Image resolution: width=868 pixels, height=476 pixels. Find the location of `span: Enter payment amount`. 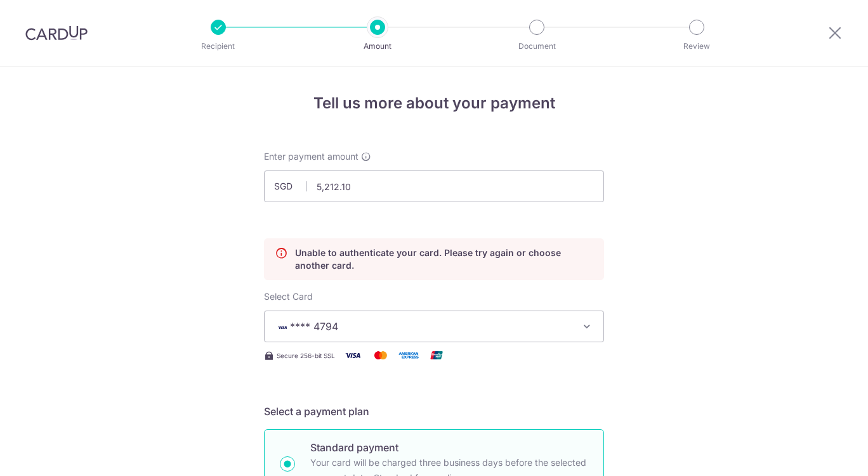

span: Enter payment amount is located at coordinates (311, 156).